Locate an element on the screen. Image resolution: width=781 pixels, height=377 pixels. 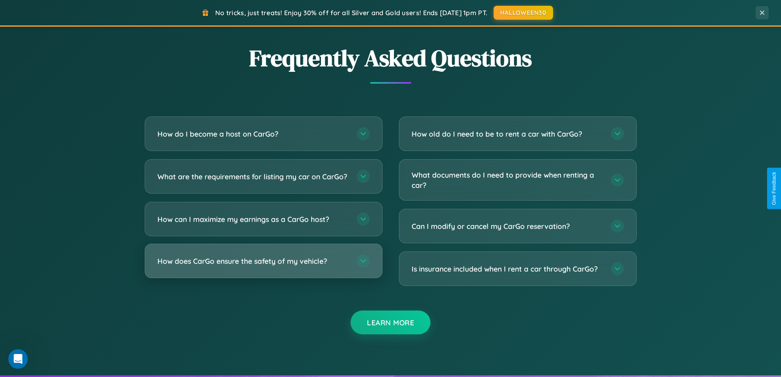
h2: Frequently Asked Questions is located at coordinates (390, 58).